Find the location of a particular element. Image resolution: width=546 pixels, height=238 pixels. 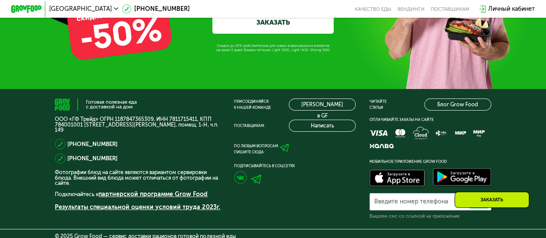

a: Качество еды is located at coordinates (373, 9).